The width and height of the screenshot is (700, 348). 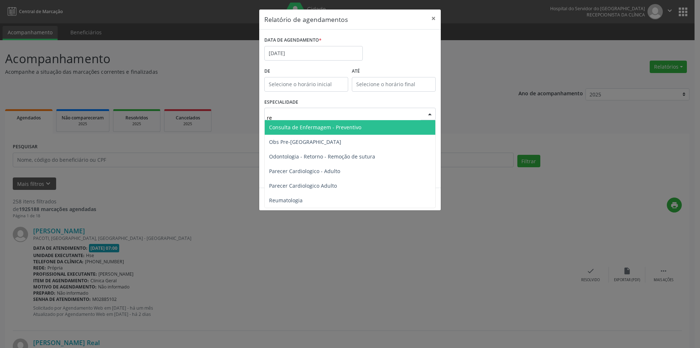 I want to click on input: Seleciona uma especialidade, so click(x=344, y=117).